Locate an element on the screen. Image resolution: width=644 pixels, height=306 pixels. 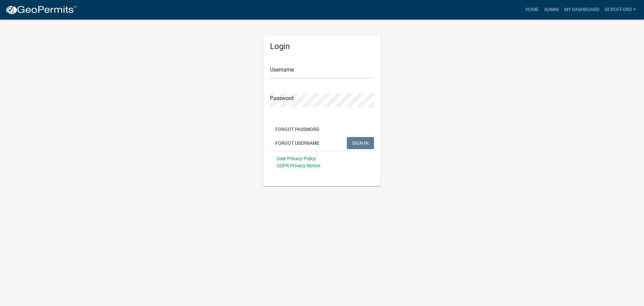
a: dcrofford is located at coordinates (620, 10).